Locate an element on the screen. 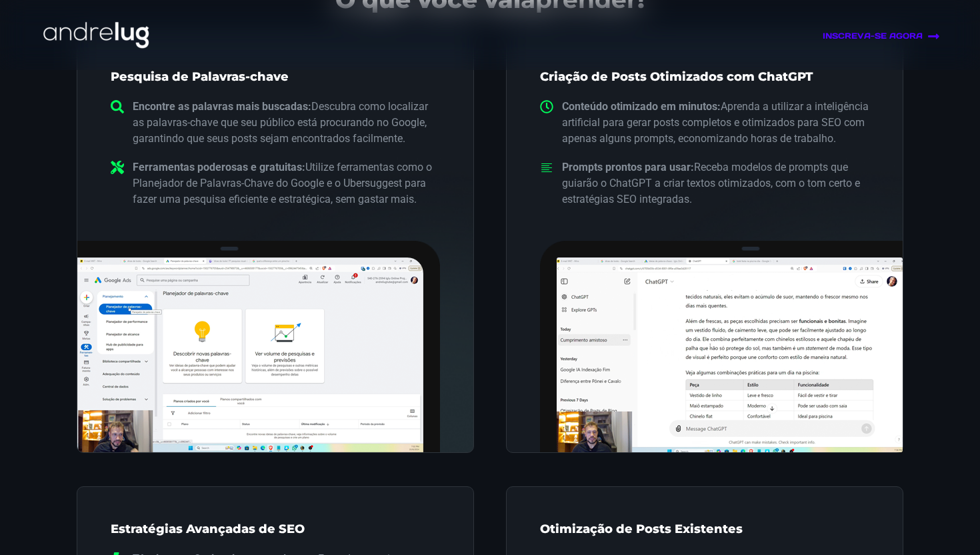 This screenshot has width=980, height=555. h2: Criação de Posts Otimizados com ChatGPT is located at coordinates (721, 76).